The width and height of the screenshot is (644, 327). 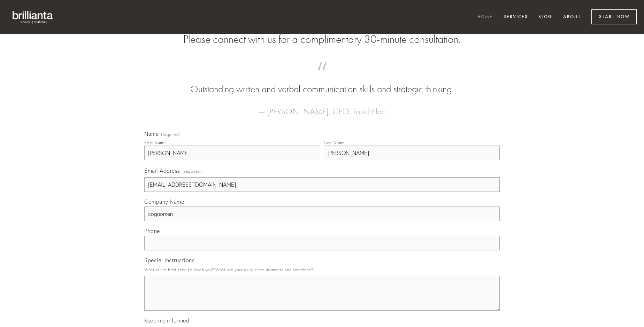 What do you see at coordinates (152, 231) in the screenshot?
I see `span: Phone` at bounding box center [152, 231].